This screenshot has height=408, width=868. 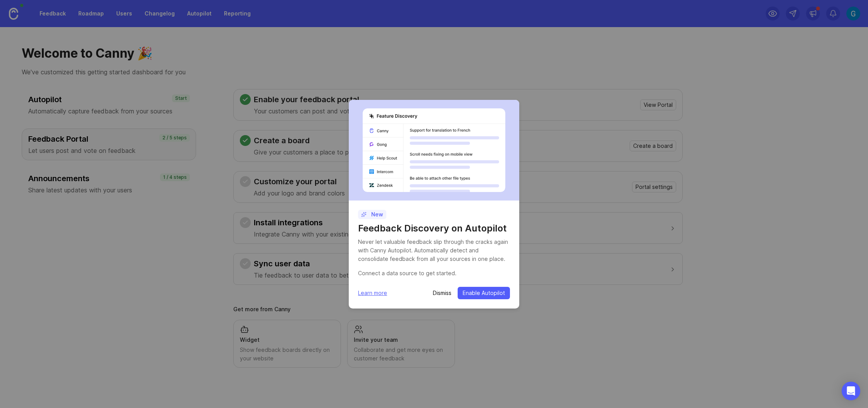 I want to click on span: Enable Autopilot, so click(x=483, y=293).